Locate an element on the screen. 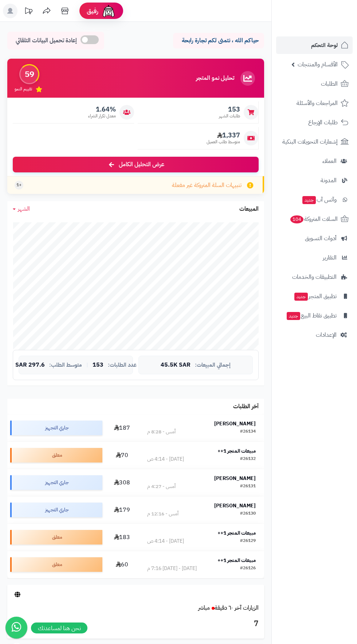 The image size is (357, 644). div: أمس - 8:28 م is located at coordinates (161, 432).